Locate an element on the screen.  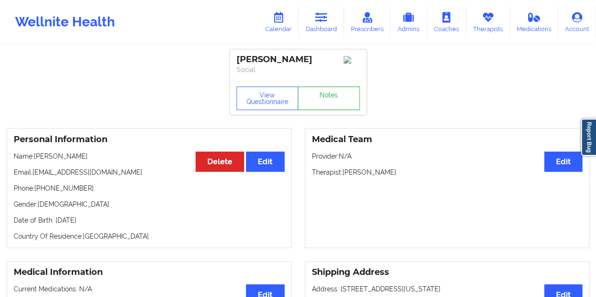
a: Medications is located at coordinates (534, 22).